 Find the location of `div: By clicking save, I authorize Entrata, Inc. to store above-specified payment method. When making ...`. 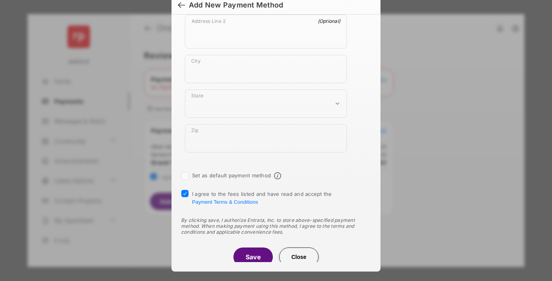

div: By clicking save, I authorize Entrata, Inc. to store above-specified payment method. When making ... is located at coordinates (276, 226).